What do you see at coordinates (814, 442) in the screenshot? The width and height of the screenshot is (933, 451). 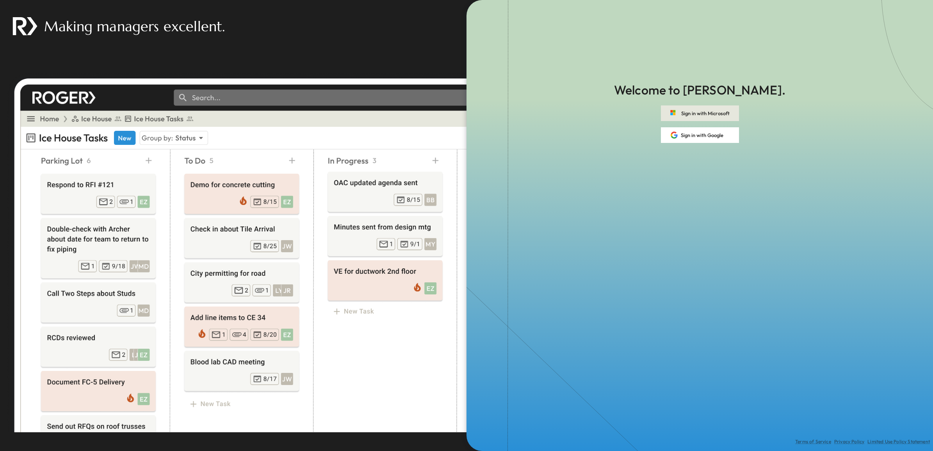 I see `a: Terms of Service` at bounding box center [814, 442].